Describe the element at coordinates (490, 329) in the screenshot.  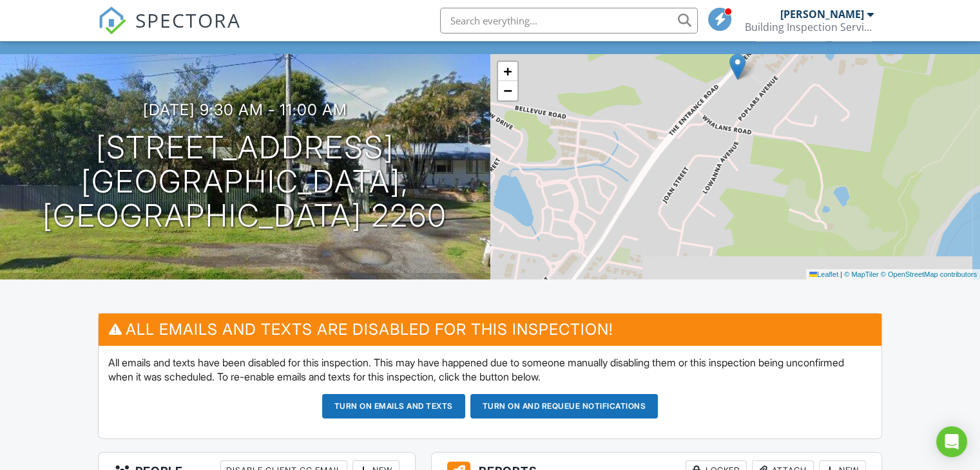
I see `h3: All emails and texts are disabled for this inspection!` at that location.